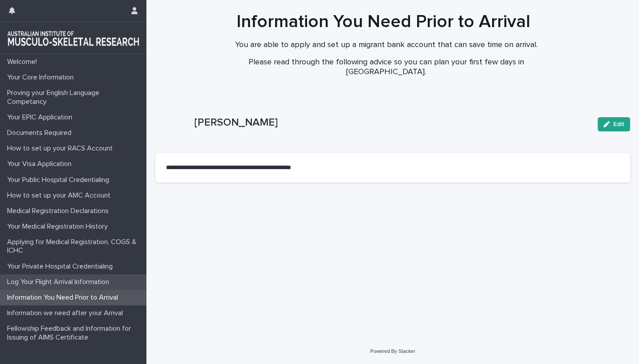 The width and height of the screenshot is (639, 364). What do you see at coordinates (41, 133) in the screenshot?
I see `p: Documents Required` at bounding box center [41, 133].